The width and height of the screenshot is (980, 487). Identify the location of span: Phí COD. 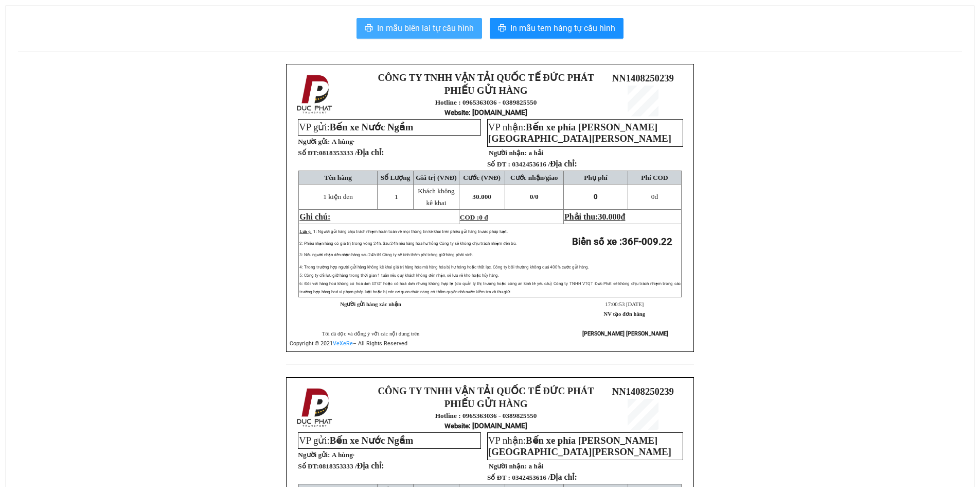
(654, 177).